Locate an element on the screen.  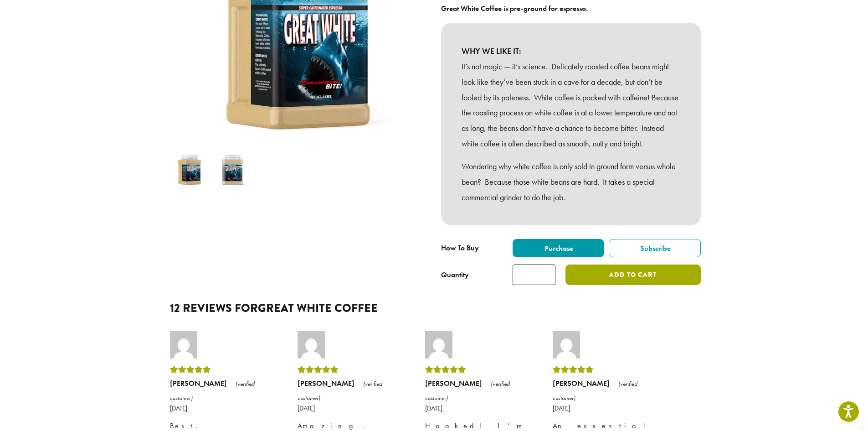
h2: 12 reviews for is located at coordinates (435, 309).